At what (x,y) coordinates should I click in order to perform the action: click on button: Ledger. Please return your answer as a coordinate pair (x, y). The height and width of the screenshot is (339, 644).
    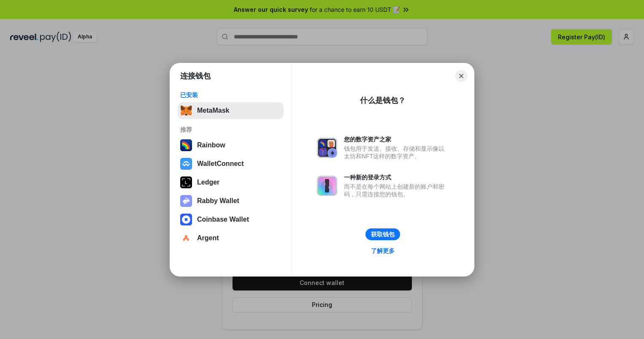
    Looking at the image, I should click on (230, 182).